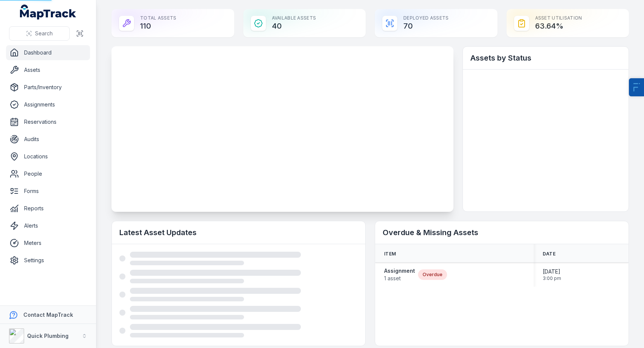 This screenshot has width=644, height=348. What do you see at coordinates (399, 275) in the screenshot?
I see `a: Assignment1 asset` at bounding box center [399, 275].